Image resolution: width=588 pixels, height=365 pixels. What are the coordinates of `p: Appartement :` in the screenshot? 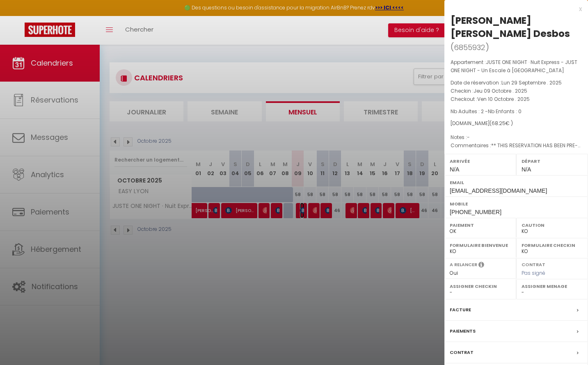 It's located at (516, 66).